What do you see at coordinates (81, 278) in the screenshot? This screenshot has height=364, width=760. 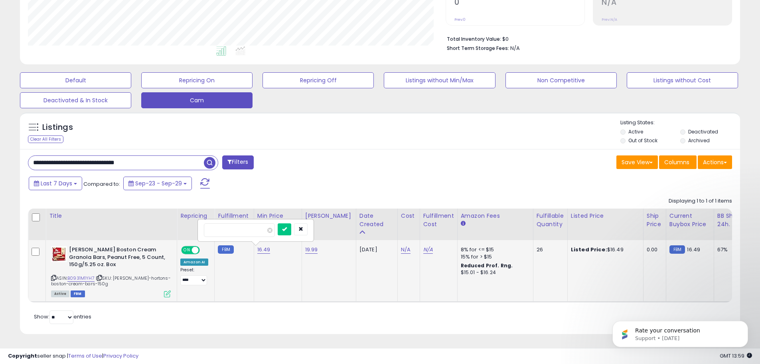 I see `a: B0931M1YH7` at bounding box center [81, 278].